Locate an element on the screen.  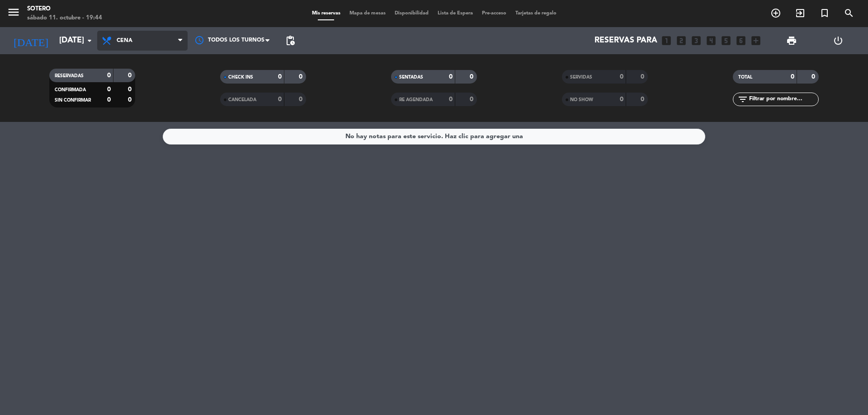
div: sábado 11. octubre - 19:44 is located at coordinates (65, 18).